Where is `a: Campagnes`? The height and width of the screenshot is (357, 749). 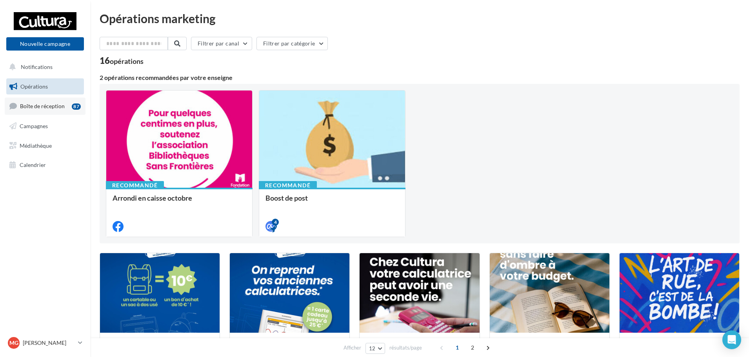
a: Campagnes is located at coordinates (45, 126).